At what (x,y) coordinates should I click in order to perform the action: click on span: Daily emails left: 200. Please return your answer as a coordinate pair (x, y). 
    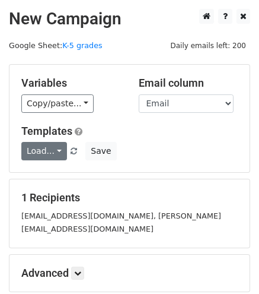
    Looking at the image, I should click on (208, 46).